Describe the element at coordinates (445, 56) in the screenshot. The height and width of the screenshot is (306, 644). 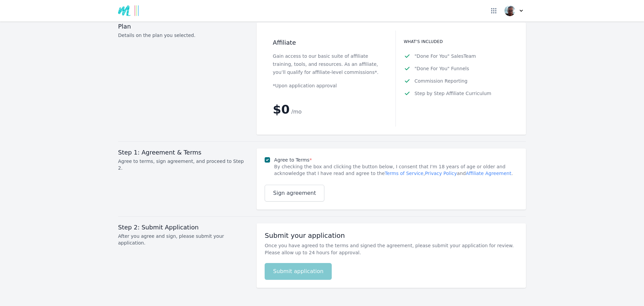
I see `span: "Done For You" SalesTeam` at that location.